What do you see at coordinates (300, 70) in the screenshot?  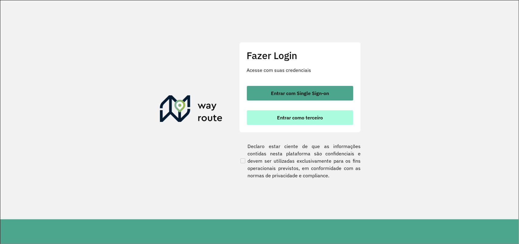 I see `p: Acesse com suas credenciais` at bounding box center [300, 70].